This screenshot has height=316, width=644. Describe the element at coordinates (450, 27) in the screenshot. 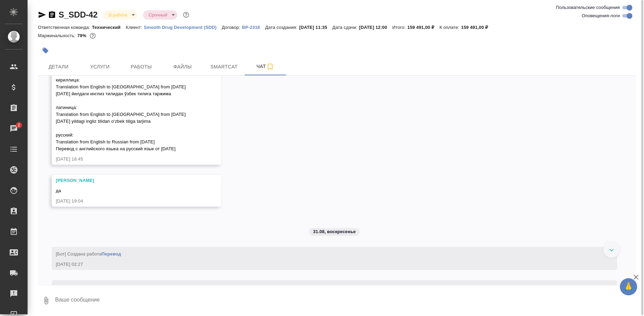

I see `p: К оплате:` at that location.